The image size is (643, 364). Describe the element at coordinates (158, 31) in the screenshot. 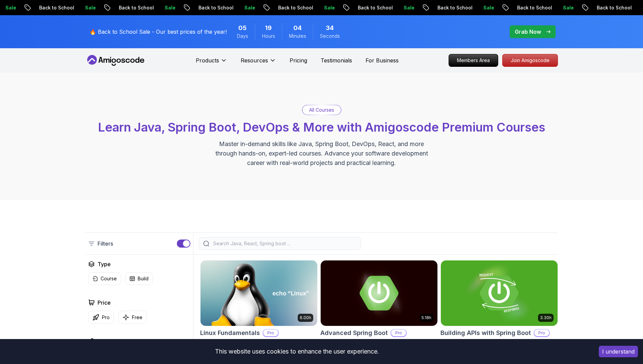

I see `p: 🔥 Back to School Sale - Our best prices of the year!` at that location.